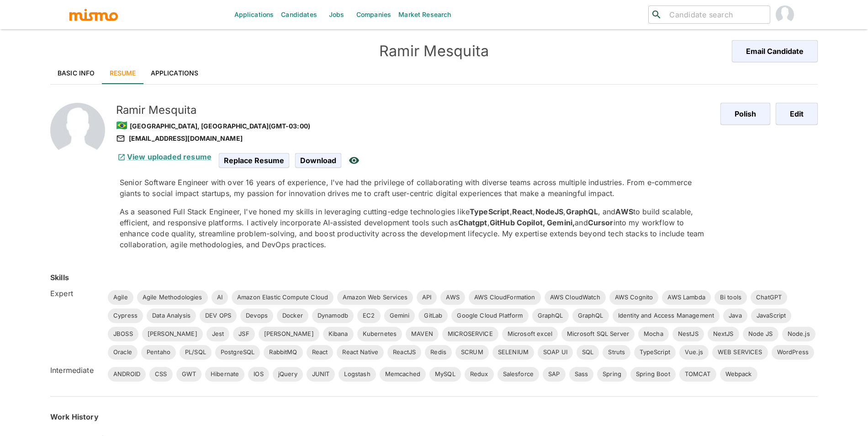  I want to click on span: Dynamodb, so click(332, 316).